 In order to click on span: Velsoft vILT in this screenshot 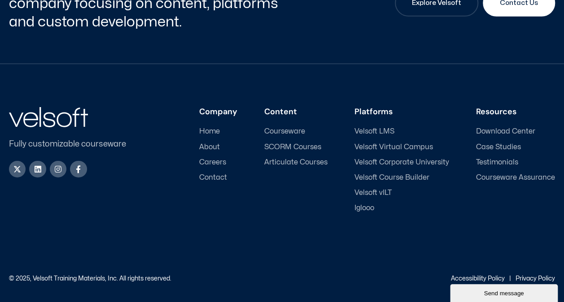, I will do `click(373, 193)`.